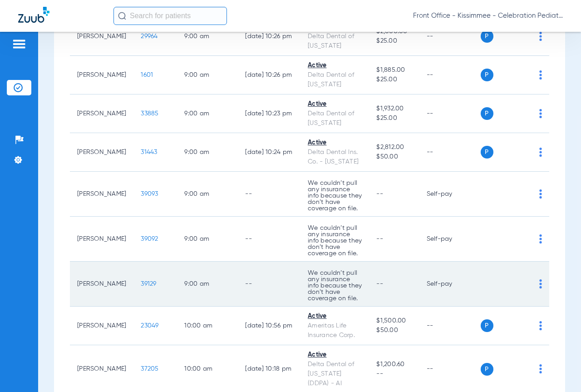 The image size is (581, 392). Describe the element at coordinates (33, 14) in the screenshot. I see `img: Zuub Logo` at that location.